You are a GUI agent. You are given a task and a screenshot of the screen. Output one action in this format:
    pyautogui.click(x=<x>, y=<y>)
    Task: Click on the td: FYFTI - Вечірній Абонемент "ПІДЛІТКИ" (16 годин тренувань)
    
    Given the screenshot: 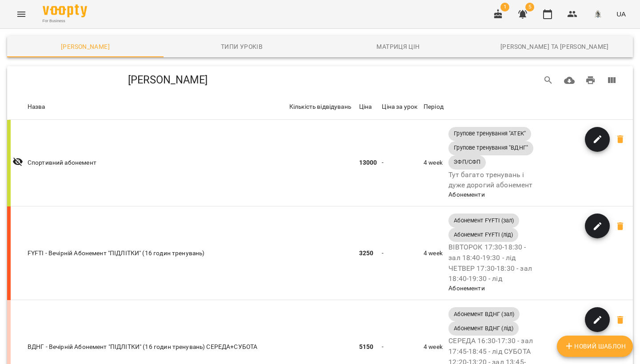 What is the action you would take?
    pyautogui.click(x=157, y=253)
    